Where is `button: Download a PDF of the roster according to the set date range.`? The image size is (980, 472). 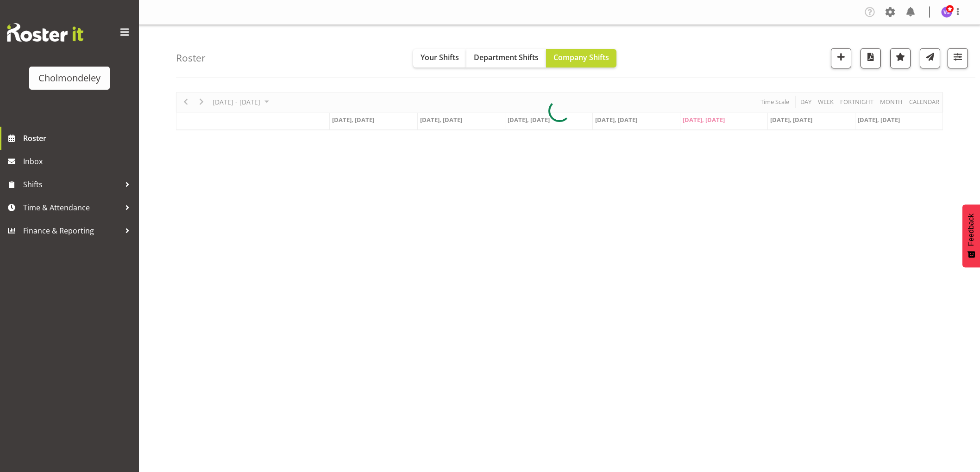
button: Download a PDF of the roster according to the set date range. is located at coordinates (870, 58).